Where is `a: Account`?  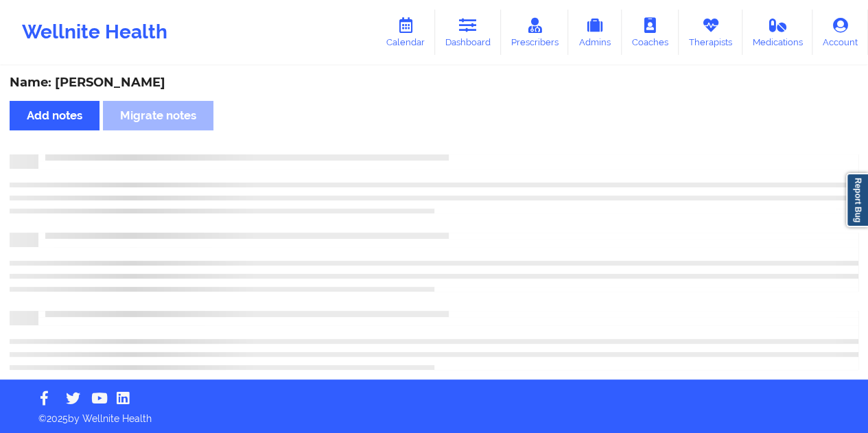
a: Account is located at coordinates (840, 32).